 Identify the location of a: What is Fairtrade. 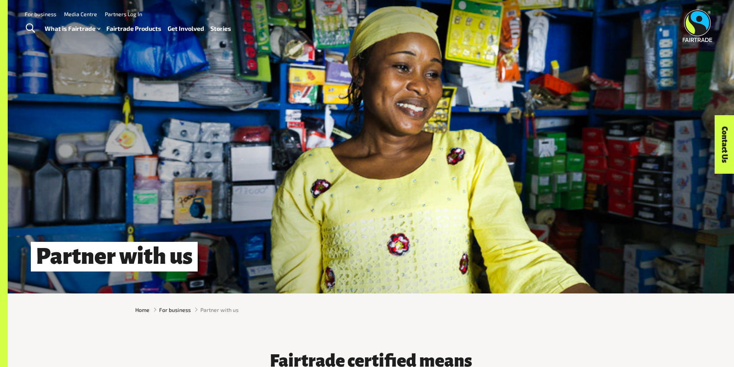
(72, 29).